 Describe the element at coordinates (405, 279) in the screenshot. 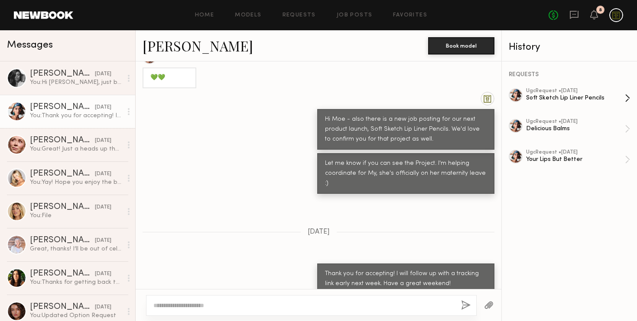

I see `div: Thank you for accepting! I will follow up with a tracking link early next week. Have a great week...` at that location.